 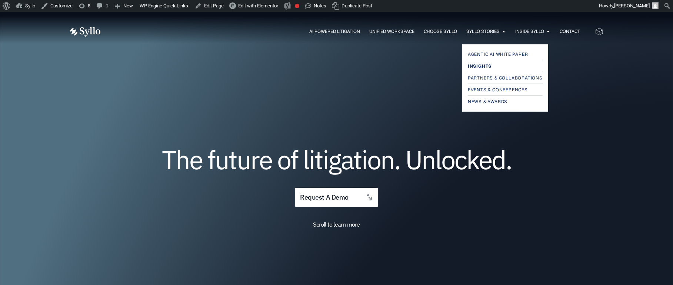 What do you see at coordinates (347, 31) in the screenshot?
I see `nav: Menu` at bounding box center [347, 31].